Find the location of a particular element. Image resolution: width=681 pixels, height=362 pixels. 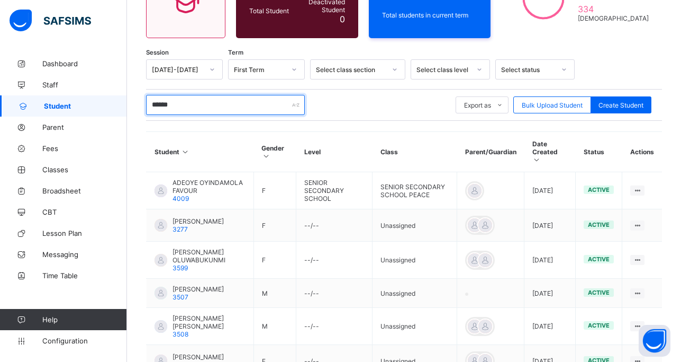

td: SENIOR SECONDARY SCHOOL is located at coordinates (335, 191).